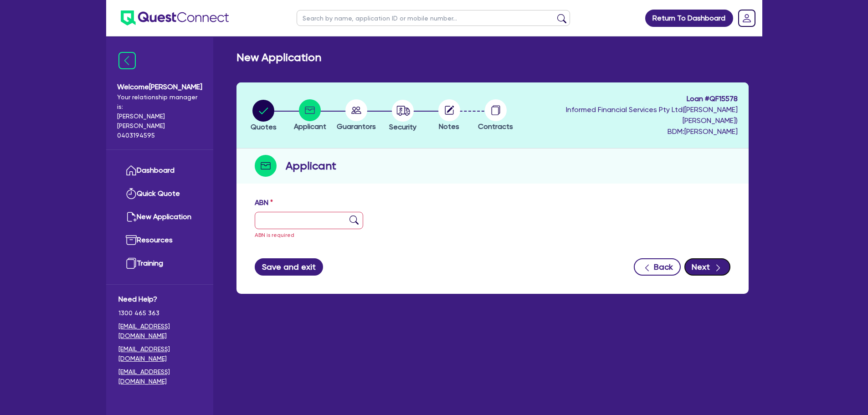 The height and width of the screenshot is (415, 868). Describe the element at coordinates (496, 126) in the screenshot. I see `span: Contracts` at that location.